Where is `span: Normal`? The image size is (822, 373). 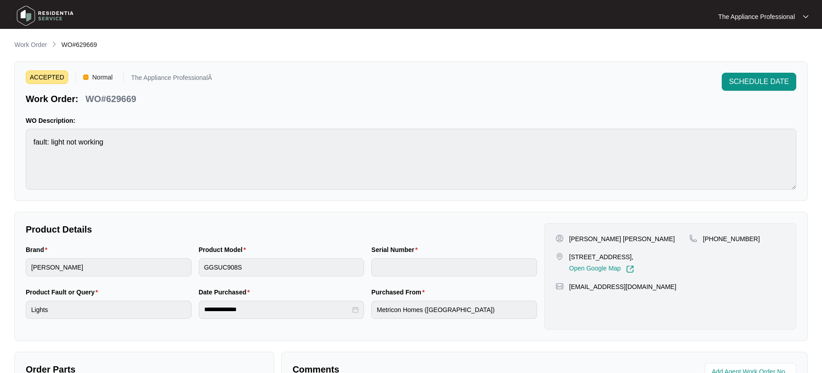
span: Normal is located at coordinates (102, 77).